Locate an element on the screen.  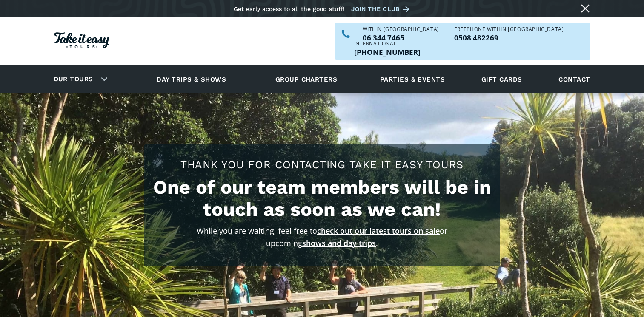
a: check out our latest tours on sale is located at coordinates (378, 231).